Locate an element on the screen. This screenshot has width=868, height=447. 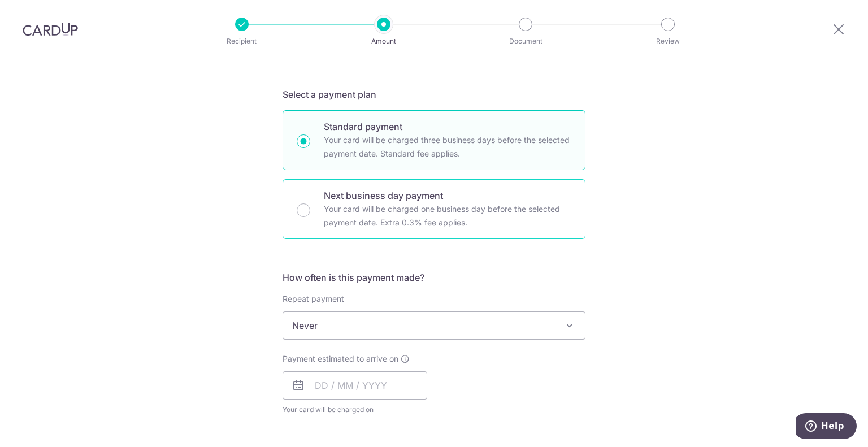
label: Repeat payment is located at coordinates (313, 299).